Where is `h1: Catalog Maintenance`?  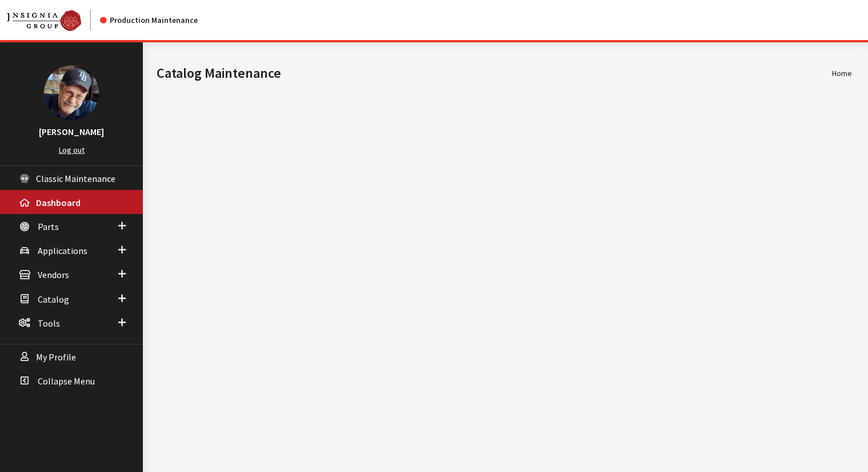
h1: Catalog Maintenance is located at coordinates (494, 73).